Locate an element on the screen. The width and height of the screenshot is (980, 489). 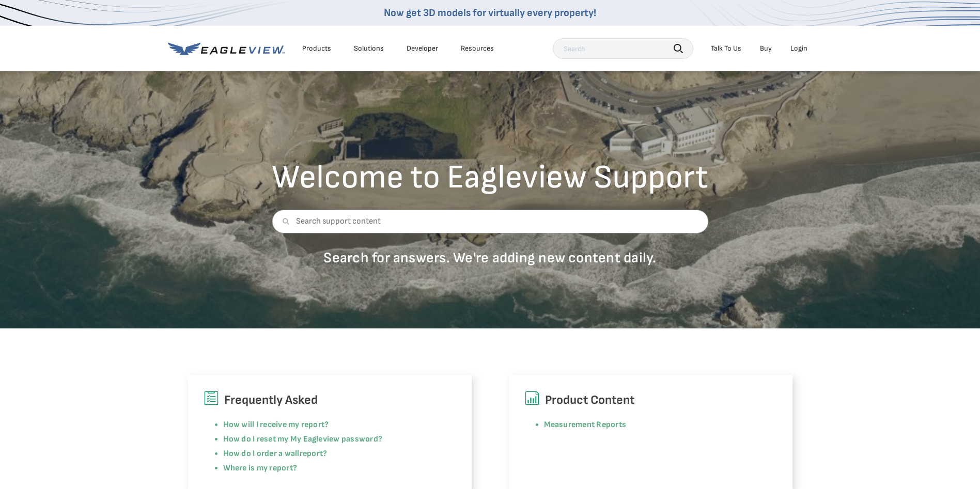
input: Search support content is located at coordinates (490, 222).